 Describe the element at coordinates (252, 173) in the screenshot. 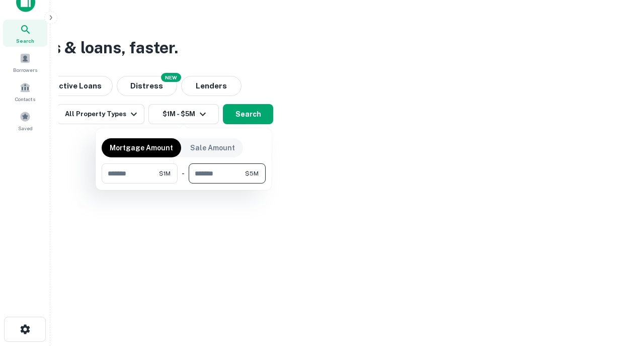

I see `span: $5M` at that location.